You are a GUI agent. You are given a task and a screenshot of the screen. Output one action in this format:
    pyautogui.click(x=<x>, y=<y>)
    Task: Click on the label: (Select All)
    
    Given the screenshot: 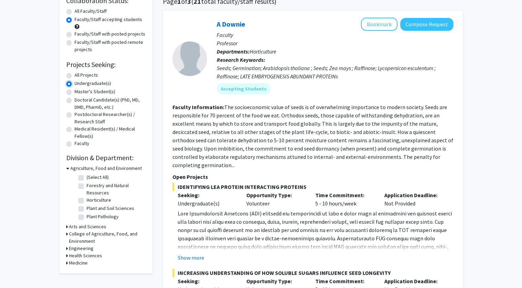 What is the action you would take?
    pyautogui.click(x=98, y=177)
    